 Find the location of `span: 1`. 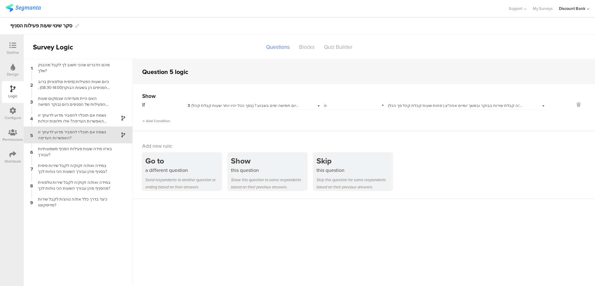

span: 1 is located at coordinates (32, 68).